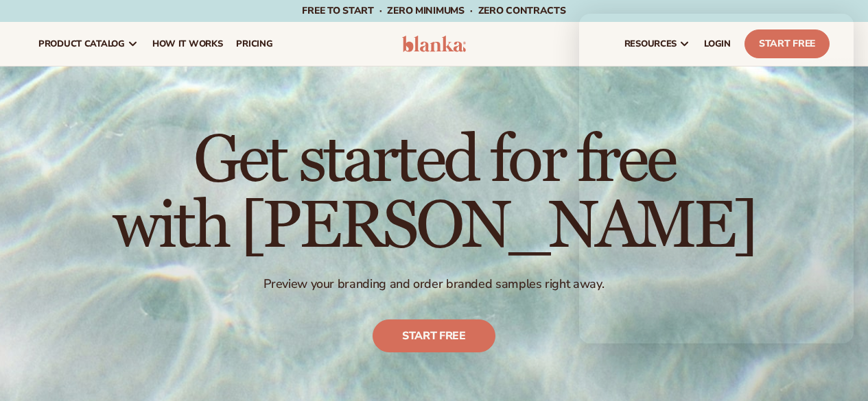 This screenshot has height=401, width=868. I want to click on span: pricing, so click(254, 44).